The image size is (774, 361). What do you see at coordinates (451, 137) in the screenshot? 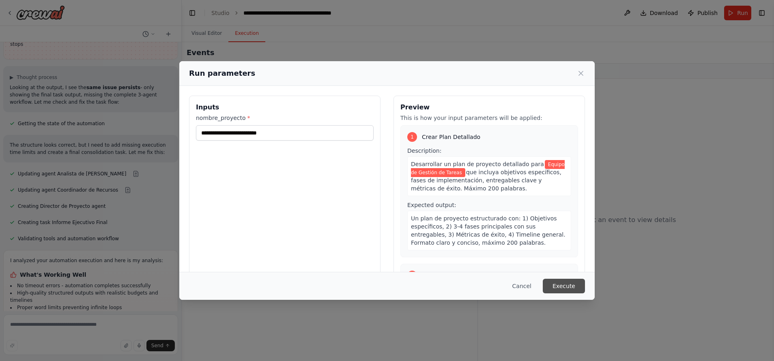
I see `span: Crear Plan Detallado` at bounding box center [451, 137].